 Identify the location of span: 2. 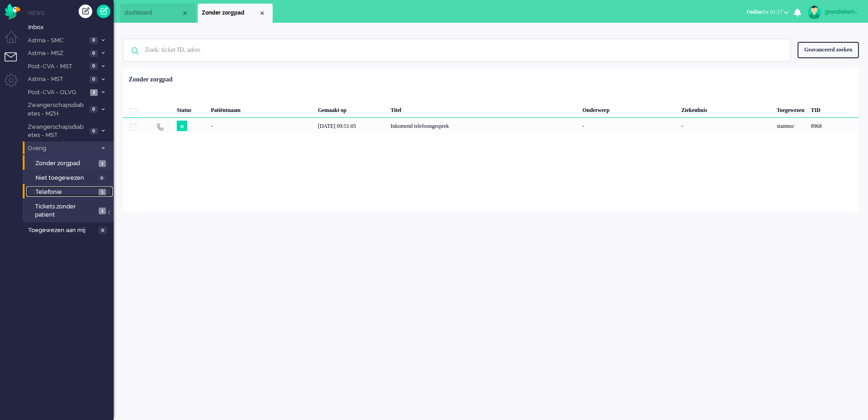
(94, 92).